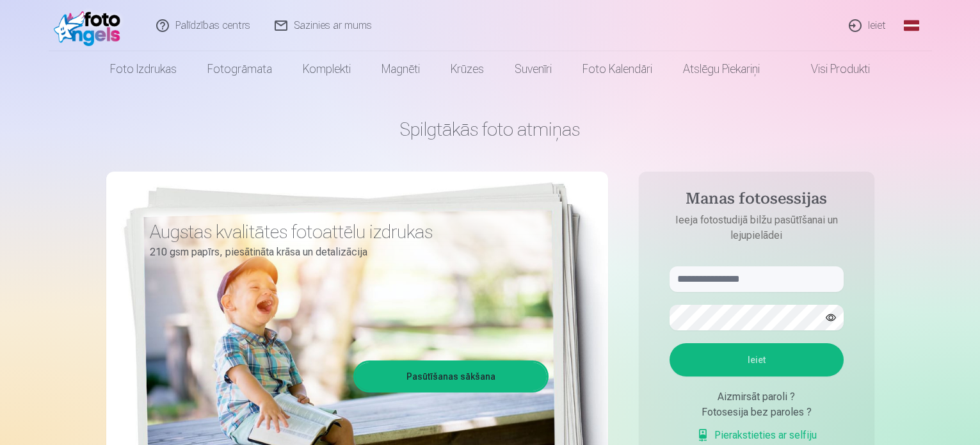 The height and width of the screenshot is (445, 980). What do you see at coordinates (533, 69) in the screenshot?
I see `a: Suvenīri` at bounding box center [533, 69].